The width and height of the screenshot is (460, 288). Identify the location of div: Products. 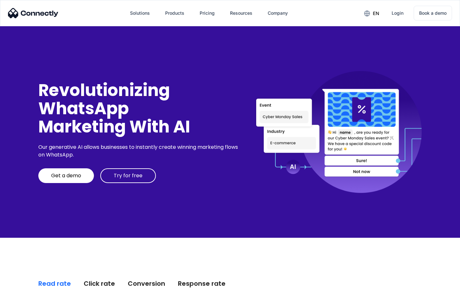
(175, 13).